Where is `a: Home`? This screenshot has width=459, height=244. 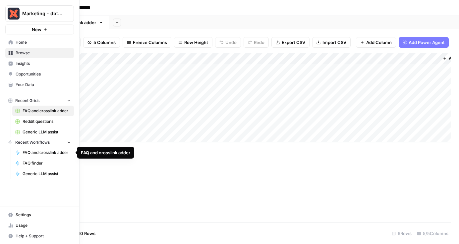 a: Home is located at coordinates (39, 42).